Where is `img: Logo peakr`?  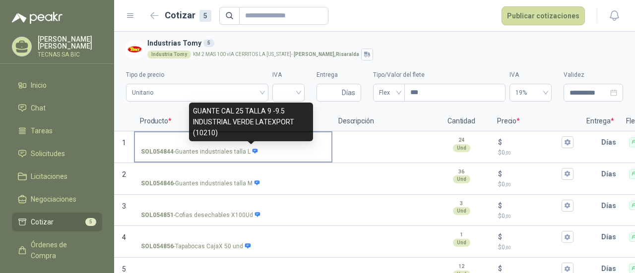
img: Logo peakr is located at coordinates (37, 18).